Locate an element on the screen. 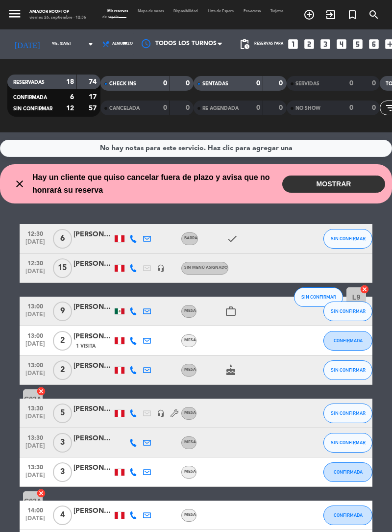 This screenshot has height=532, width=392. span: Mapa de mesas is located at coordinates (150, 11).